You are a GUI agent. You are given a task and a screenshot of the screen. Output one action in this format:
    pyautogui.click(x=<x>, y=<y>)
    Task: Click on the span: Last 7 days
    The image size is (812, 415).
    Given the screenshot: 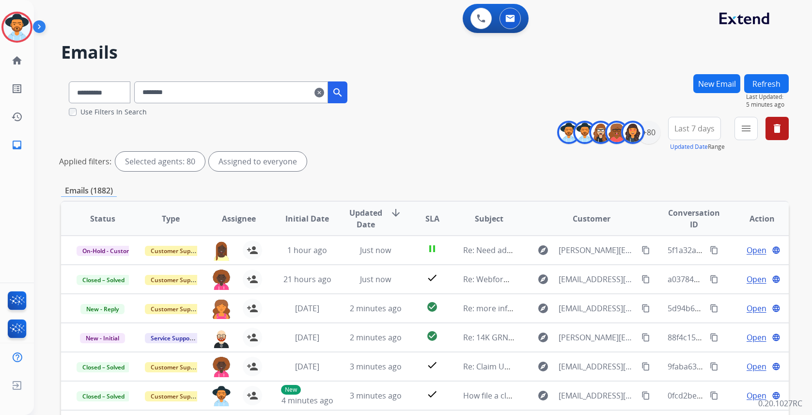 What is the action you would take?
    pyautogui.click(x=694, y=128)
    